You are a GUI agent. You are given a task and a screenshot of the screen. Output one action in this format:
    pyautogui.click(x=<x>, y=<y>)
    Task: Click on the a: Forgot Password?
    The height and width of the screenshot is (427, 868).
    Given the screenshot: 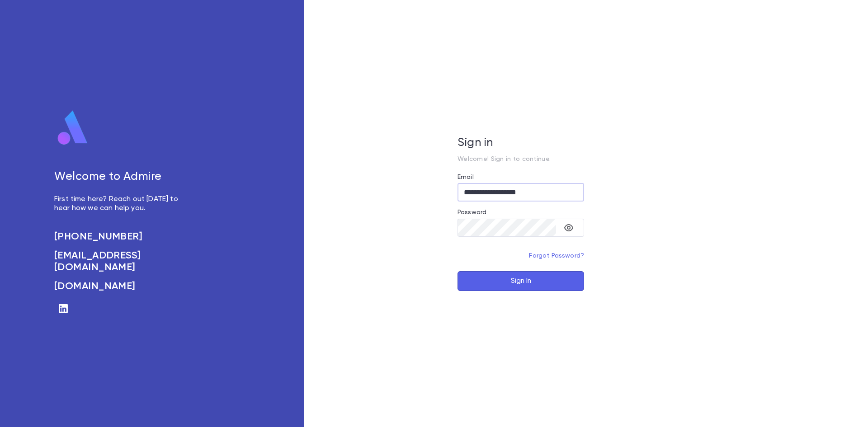 What is the action you would take?
    pyautogui.click(x=556, y=256)
    